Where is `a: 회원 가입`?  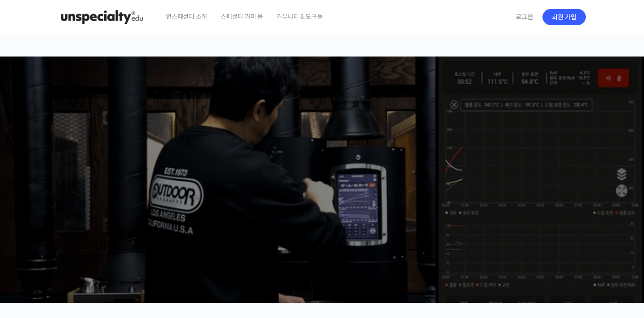
a: 회원 가입 is located at coordinates (564, 17).